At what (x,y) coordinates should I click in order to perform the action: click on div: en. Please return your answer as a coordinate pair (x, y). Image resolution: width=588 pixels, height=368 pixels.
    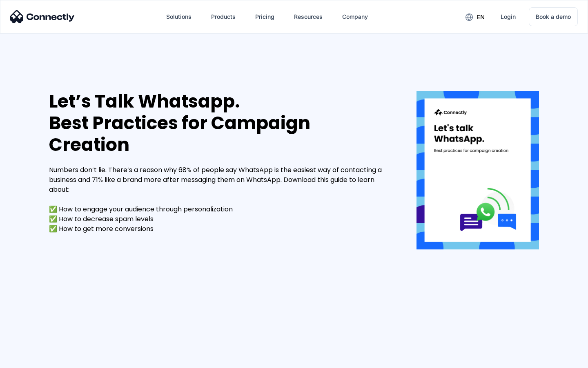
    Looking at the image, I should click on (481, 17).